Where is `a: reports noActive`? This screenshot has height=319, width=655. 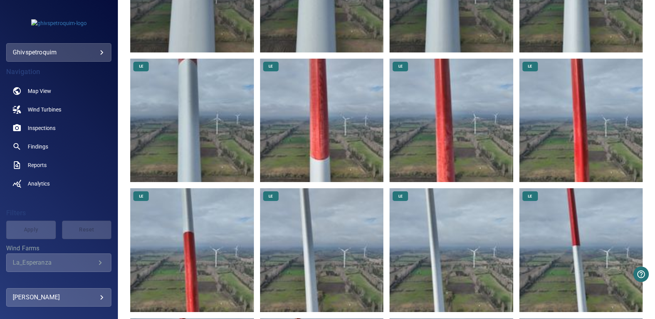 a: reports noActive is located at coordinates (59, 165).